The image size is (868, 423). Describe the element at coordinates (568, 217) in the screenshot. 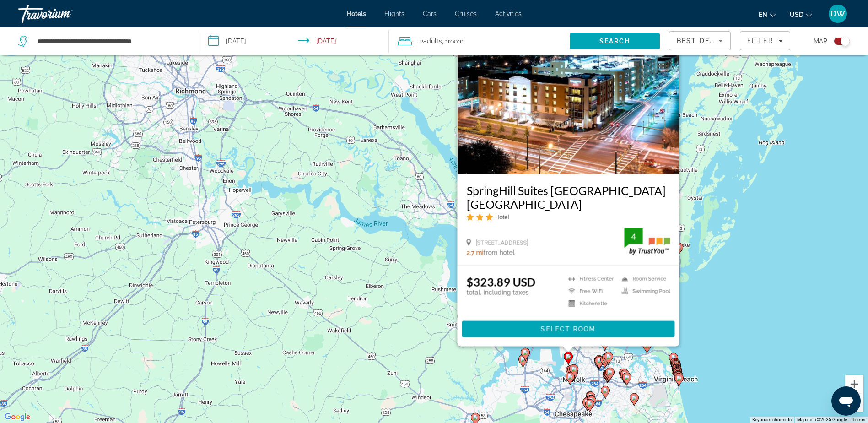

I see `div: 3 star Hotel` at that location.